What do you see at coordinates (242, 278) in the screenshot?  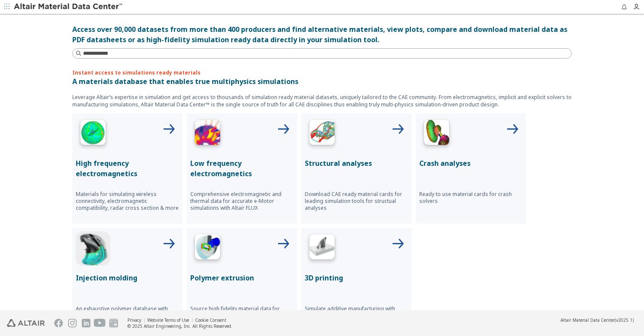 I see `p: Polymer extrusion` at bounding box center [242, 278].